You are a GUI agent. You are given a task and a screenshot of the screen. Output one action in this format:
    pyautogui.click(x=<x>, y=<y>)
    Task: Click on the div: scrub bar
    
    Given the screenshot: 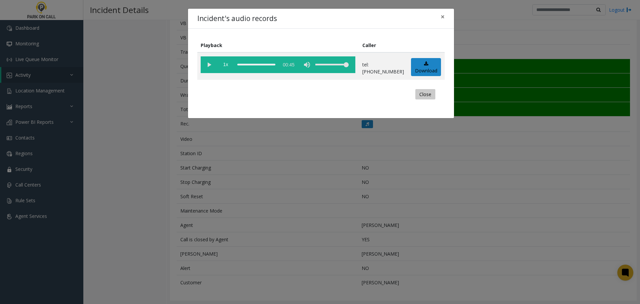 What is the action you would take?
    pyautogui.click(x=256, y=65)
    